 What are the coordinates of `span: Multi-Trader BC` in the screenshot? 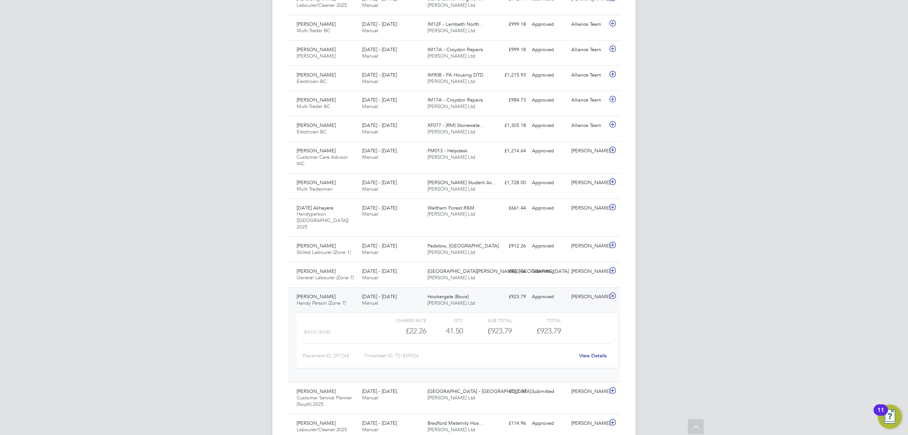 It's located at (313, 106).